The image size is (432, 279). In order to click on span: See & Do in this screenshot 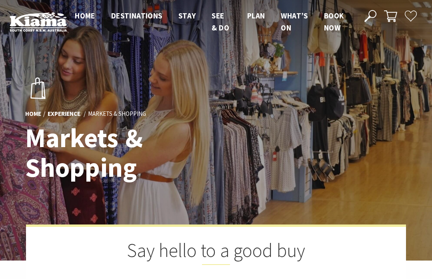, I will do `click(221, 22)`.